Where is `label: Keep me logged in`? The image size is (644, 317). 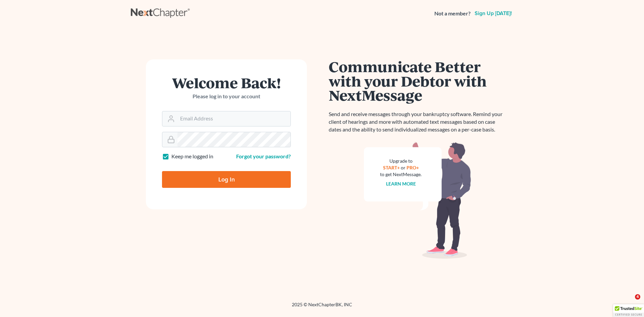 label: Keep me logged in is located at coordinates (192, 156).